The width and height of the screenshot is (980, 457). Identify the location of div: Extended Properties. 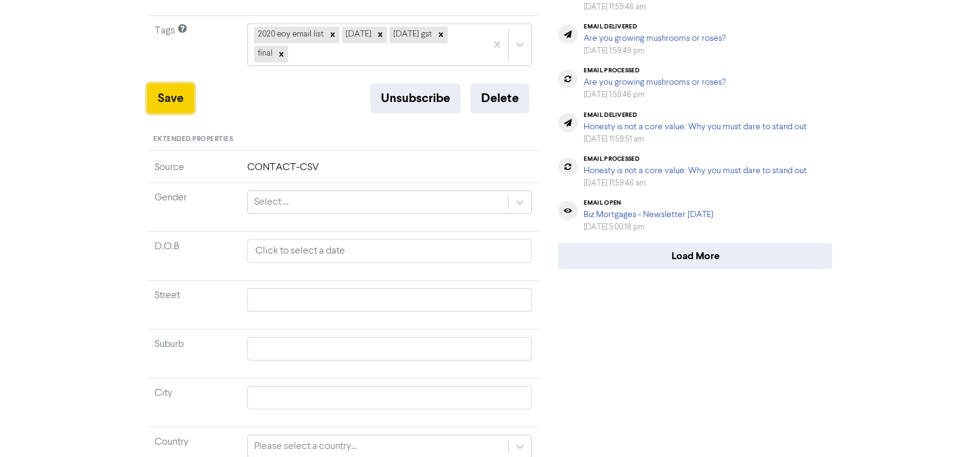
(343, 140).